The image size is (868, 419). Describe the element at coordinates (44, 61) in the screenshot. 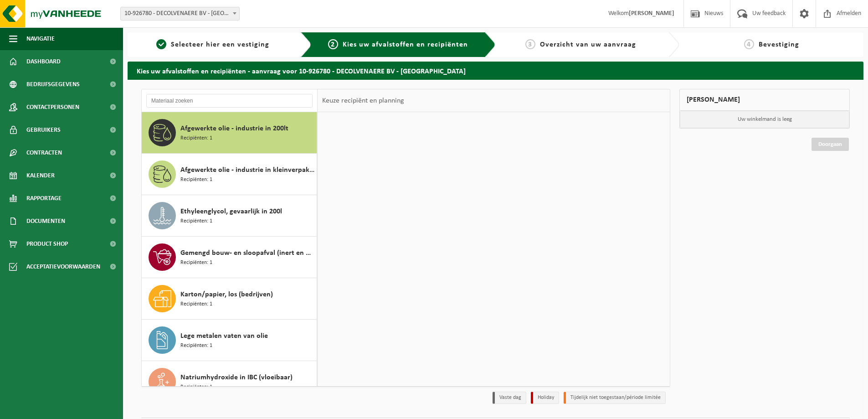

I see `span: Dashboard` at that location.